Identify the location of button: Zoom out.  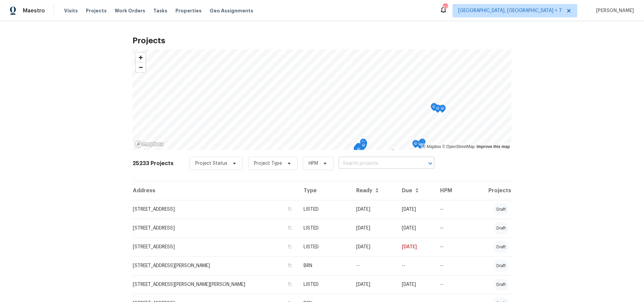
(140, 67).